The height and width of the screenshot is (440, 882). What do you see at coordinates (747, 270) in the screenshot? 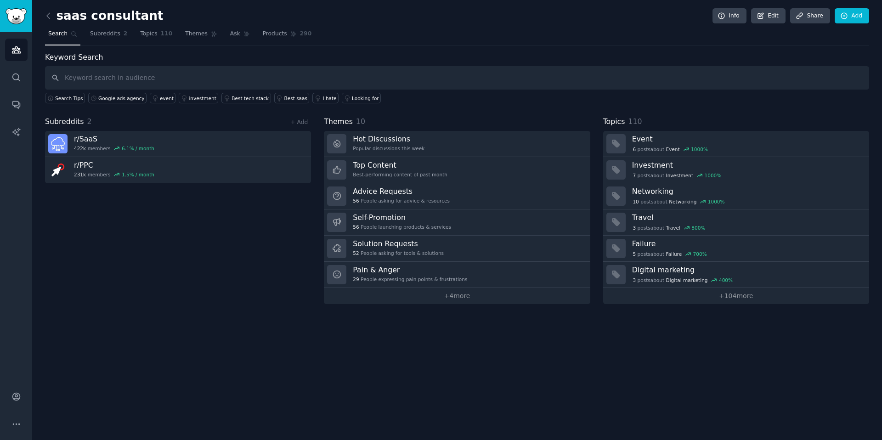
I see `h3: Digital marketing` at bounding box center [747, 270].